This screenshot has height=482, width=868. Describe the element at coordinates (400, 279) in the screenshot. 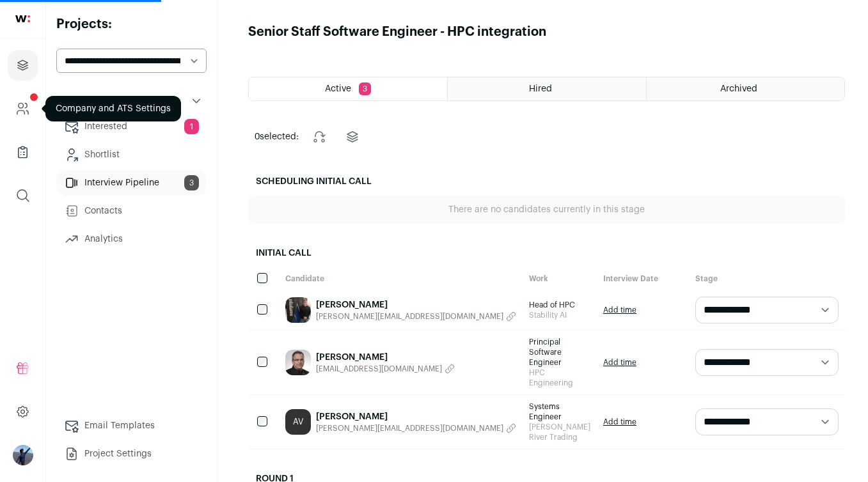

I see `div: Candidate` at that location.